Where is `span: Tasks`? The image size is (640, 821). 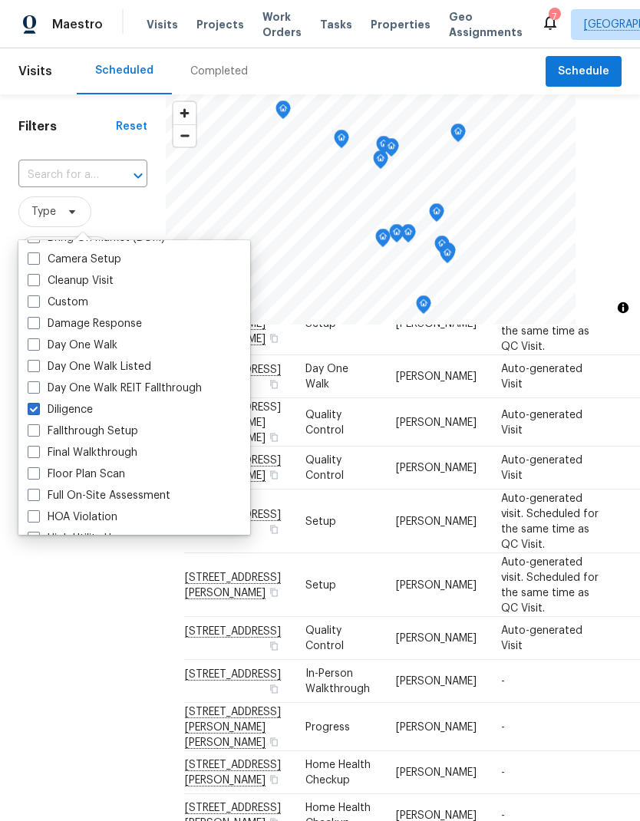
span: Tasks is located at coordinates (336, 25).